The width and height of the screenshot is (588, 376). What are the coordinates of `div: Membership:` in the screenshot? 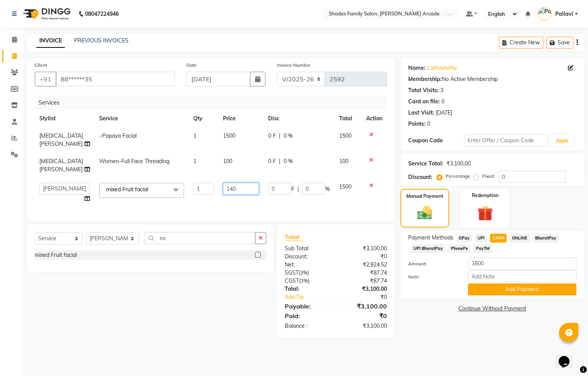 It's located at (425, 79).